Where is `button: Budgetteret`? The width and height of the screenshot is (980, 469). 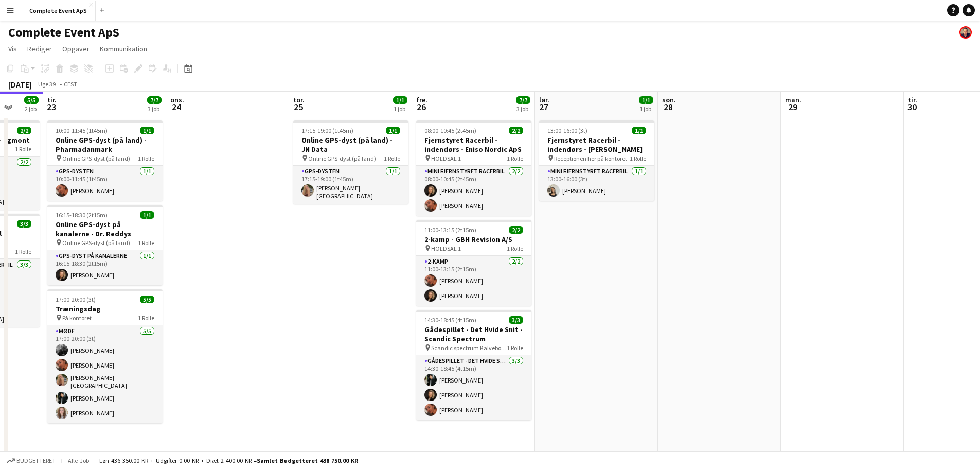
button: Budgetteret is located at coordinates (31, 460).